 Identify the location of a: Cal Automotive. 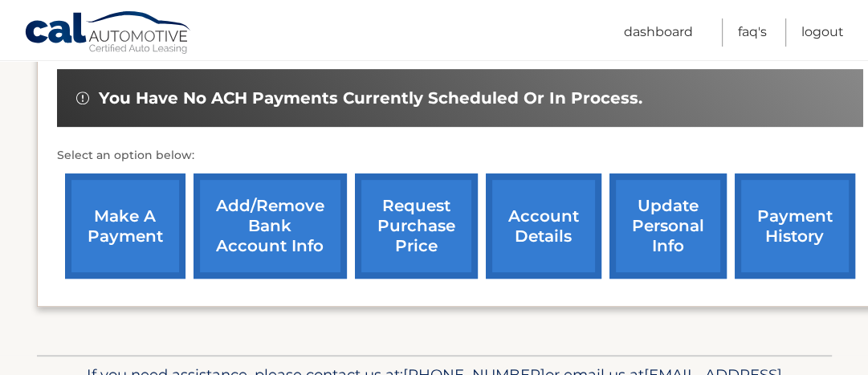
(108, 34).